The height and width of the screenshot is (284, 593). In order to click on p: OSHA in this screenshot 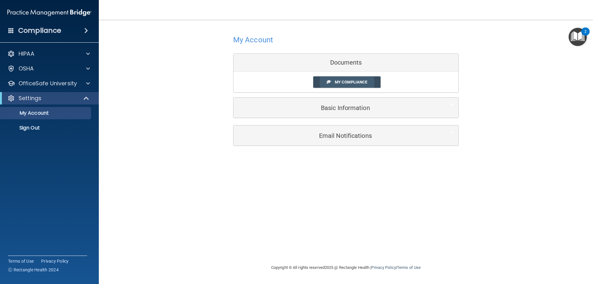, I will do `click(26, 69)`.